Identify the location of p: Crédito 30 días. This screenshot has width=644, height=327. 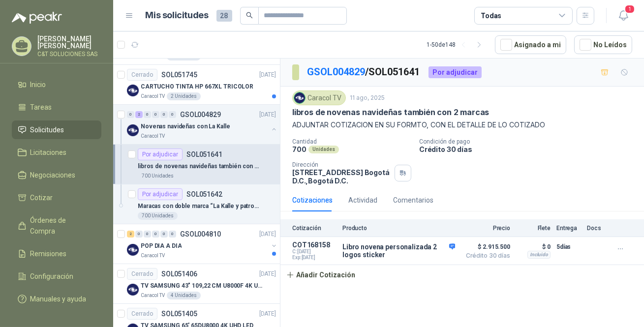
(529, 149).